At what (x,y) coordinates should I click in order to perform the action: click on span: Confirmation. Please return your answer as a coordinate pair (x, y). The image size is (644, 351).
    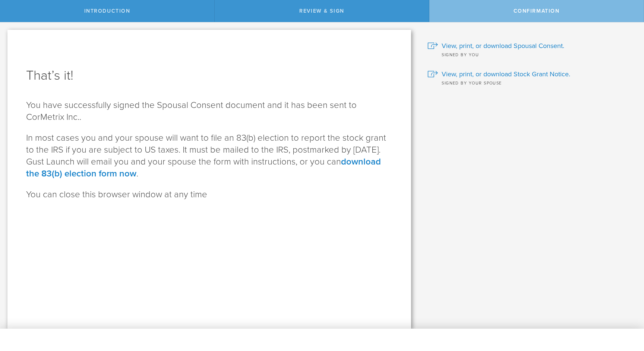
    Looking at the image, I should click on (537, 11).